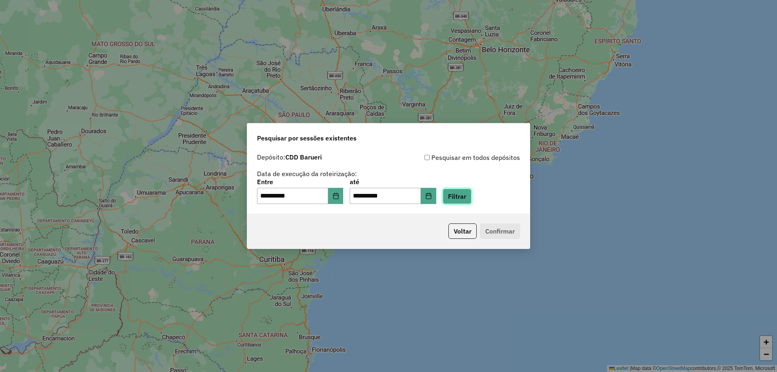 Image resolution: width=777 pixels, height=372 pixels. I want to click on strong: CDD Barueri, so click(304, 157).